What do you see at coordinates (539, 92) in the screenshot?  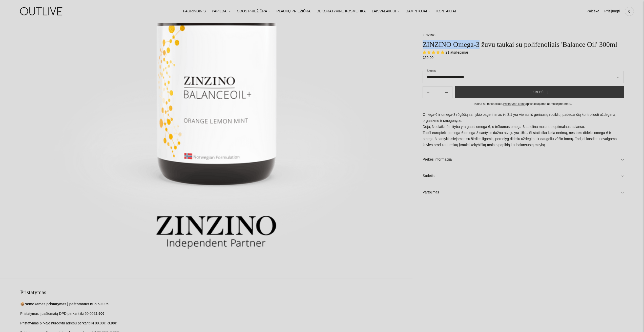 I see `span: Į krepšelį` at bounding box center [539, 92].